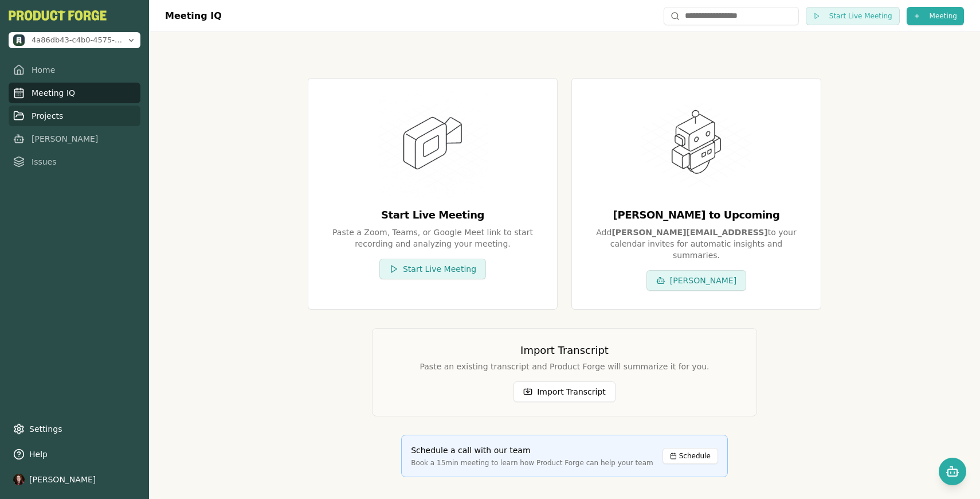  What do you see at coordinates (433, 215) in the screenshot?
I see `div: Start Live Meeting` at bounding box center [433, 215].